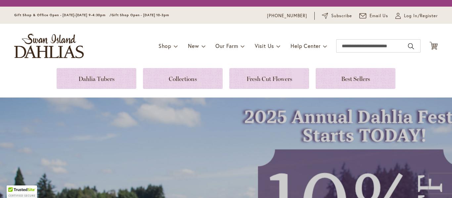 This screenshot has width=452, height=198. What do you see at coordinates (341, 16) in the screenshot?
I see `span: Subscribe` at bounding box center [341, 16].